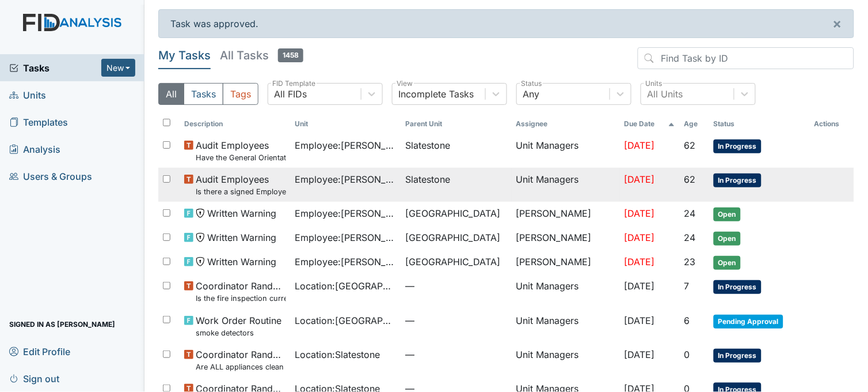 Image resolution: width=868 pixels, height=392 pixels. I want to click on th: Actions, so click(832, 124).